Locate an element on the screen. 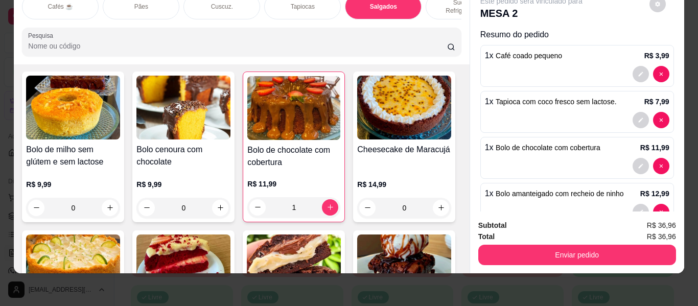 Image resolution: width=698 pixels, height=306 pixels. button: Enviar pedido is located at coordinates (577, 255).